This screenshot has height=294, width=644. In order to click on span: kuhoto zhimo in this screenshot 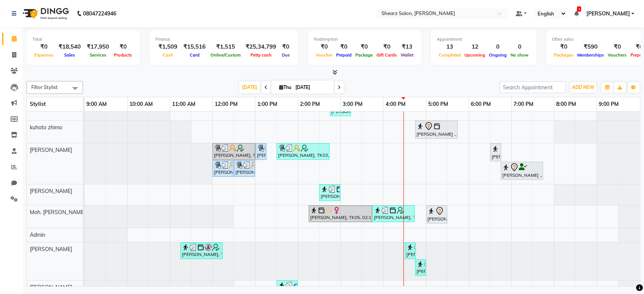, I will do `click(46, 127)`.